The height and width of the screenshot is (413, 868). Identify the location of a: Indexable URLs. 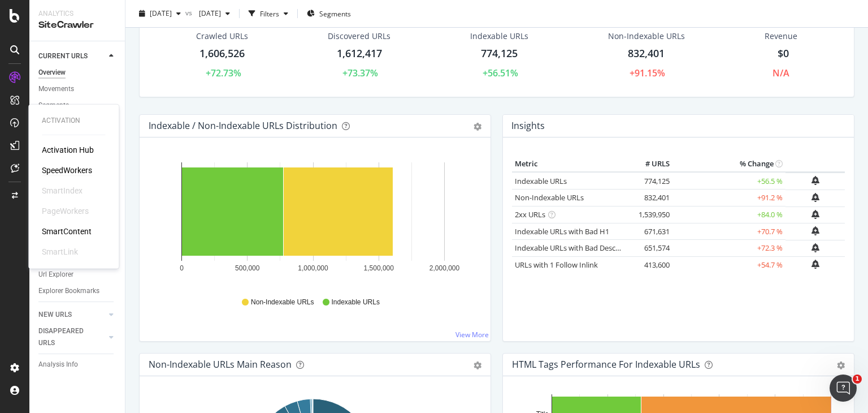
(541, 181).